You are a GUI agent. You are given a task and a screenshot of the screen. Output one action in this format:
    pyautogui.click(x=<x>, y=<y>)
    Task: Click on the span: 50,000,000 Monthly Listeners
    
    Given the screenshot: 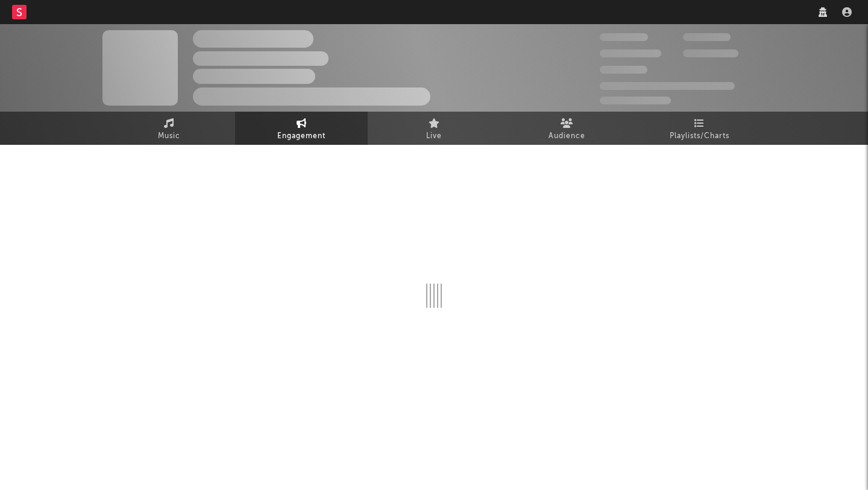 What is the action you would take?
    pyautogui.click(x=667, y=85)
    